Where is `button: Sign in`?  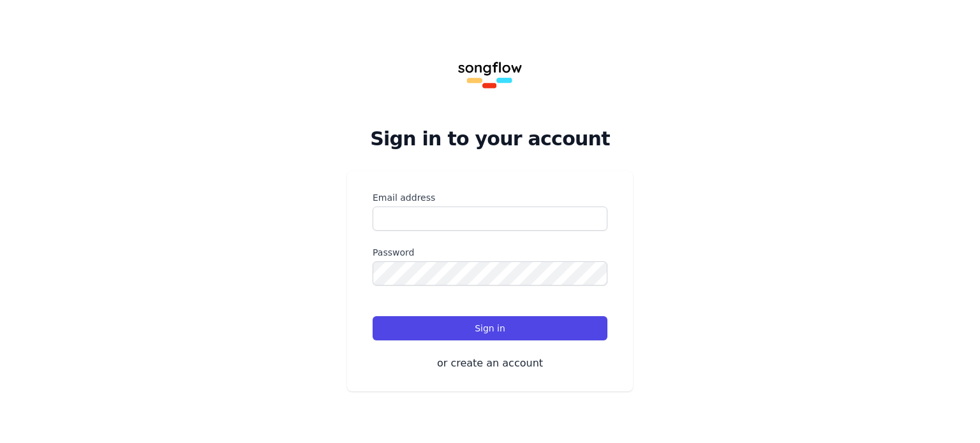 button: Sign in is located at coordinates (490, 328).